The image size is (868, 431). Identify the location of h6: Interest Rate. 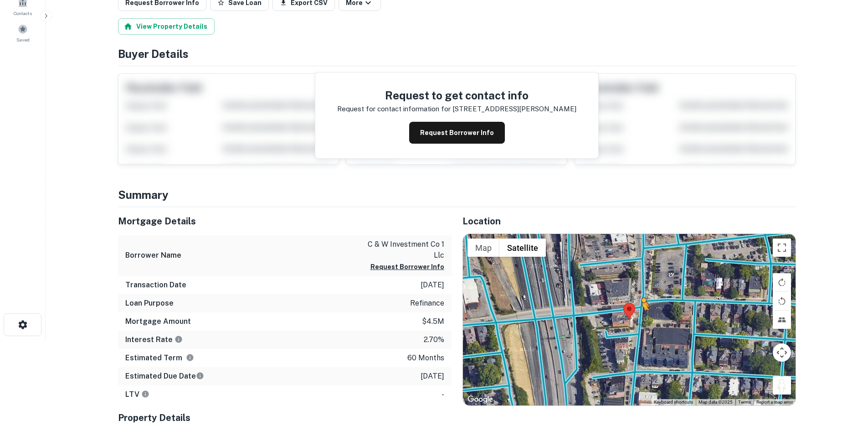
(154, 340).